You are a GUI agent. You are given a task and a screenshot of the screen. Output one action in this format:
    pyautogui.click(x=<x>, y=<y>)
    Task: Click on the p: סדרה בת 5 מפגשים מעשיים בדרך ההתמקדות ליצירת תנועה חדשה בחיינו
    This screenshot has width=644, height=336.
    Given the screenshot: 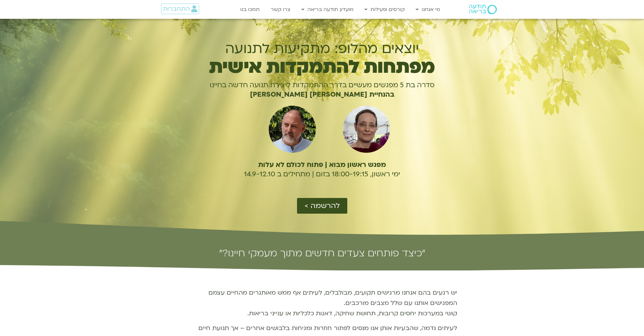 What is the action you would take?
    pyautogui.click(x=322, y=85)
    